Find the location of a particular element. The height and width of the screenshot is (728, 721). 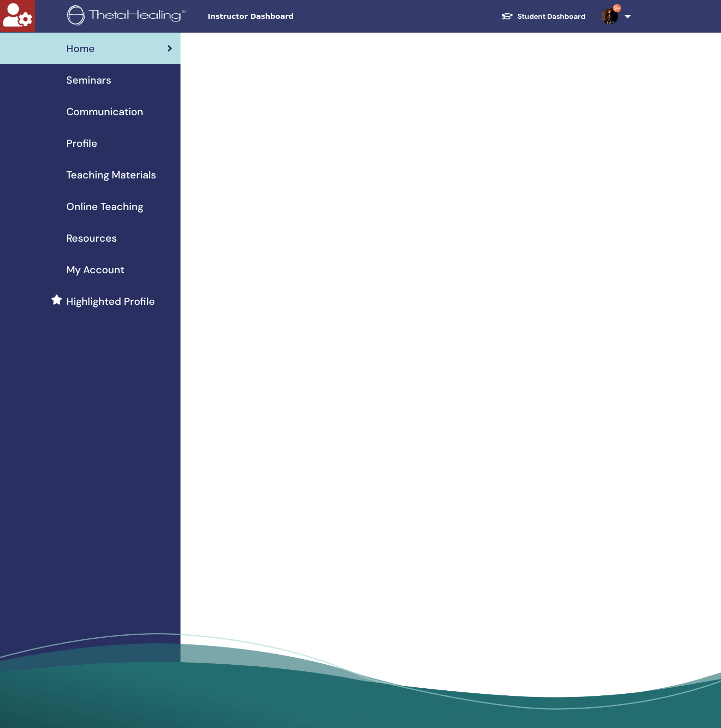

span: Resources is located at coordinates (91, 238).